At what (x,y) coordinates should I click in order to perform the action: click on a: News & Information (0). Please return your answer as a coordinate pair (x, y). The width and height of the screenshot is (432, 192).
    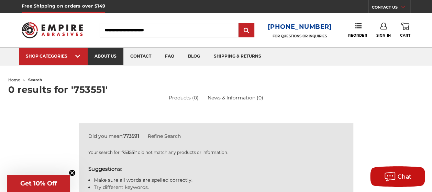
    Looking at the image, I should click on (235, 98).